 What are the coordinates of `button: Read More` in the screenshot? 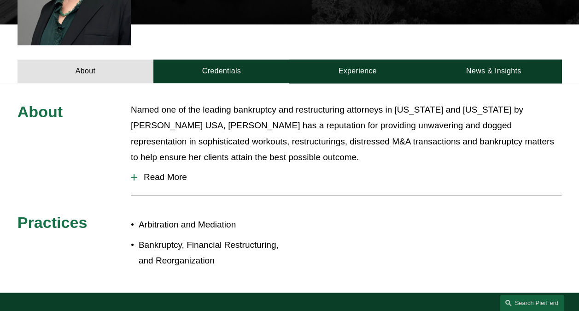 It's located at (346, 177).